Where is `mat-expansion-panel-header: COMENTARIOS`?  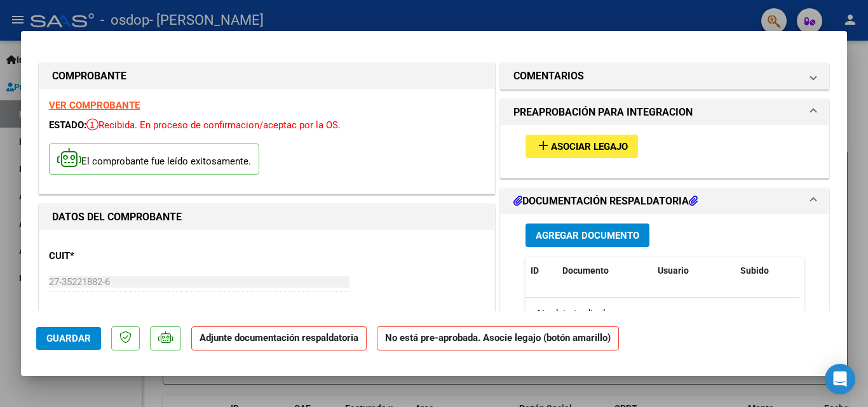 mat-expansion-panel-header: COMENTARIOS is located at coordinates (665, 76).